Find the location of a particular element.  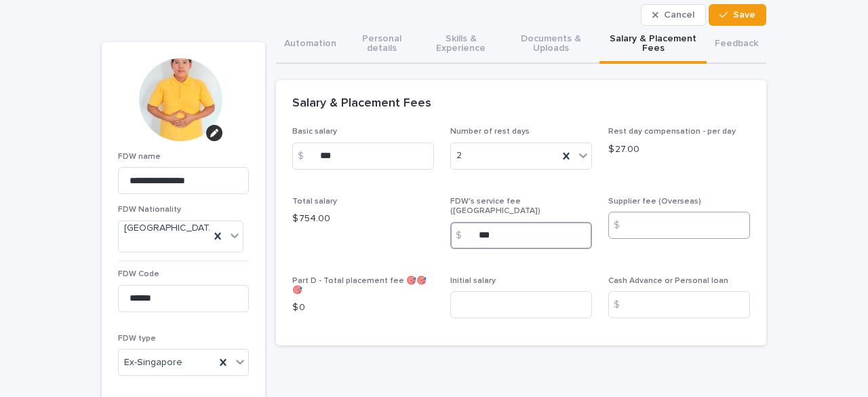

span: FDW name is located at coordinates (139, 156).